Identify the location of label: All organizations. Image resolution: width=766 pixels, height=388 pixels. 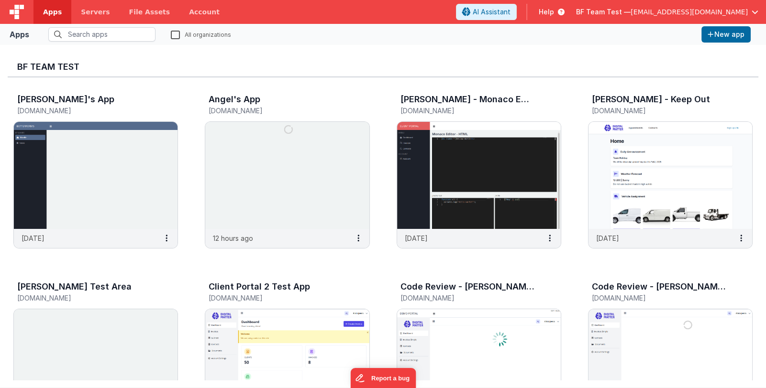
(201, 34).